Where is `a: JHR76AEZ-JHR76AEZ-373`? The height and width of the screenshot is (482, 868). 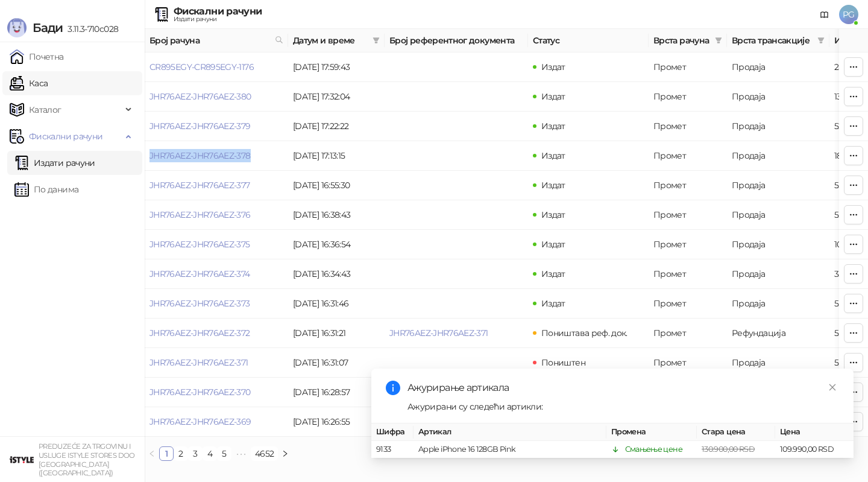 a: JHR76AEZ-JHR76AEZ-373 is located at coordinates (199, 303).